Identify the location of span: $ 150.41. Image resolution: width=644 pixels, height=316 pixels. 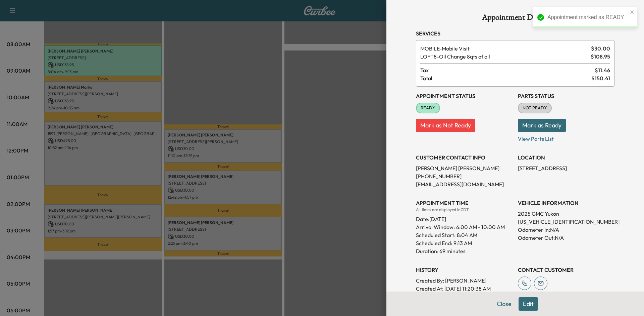
(601, 78).